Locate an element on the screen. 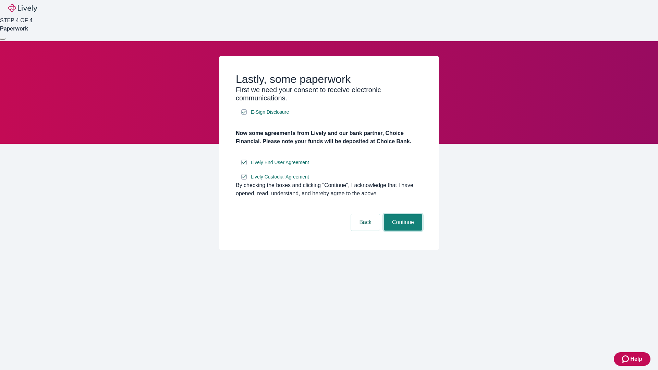 The image size is (658, 370). img: Lively is located at coordinates (23, 8).